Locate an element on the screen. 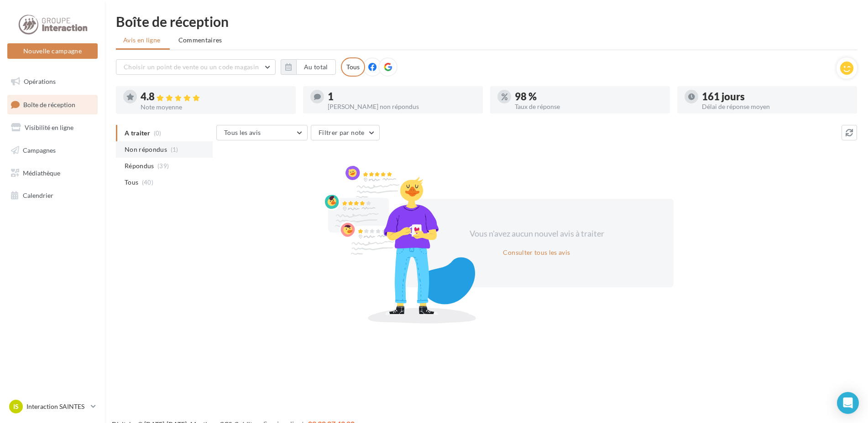 The width and height of the screenshot is (868, 423). div: Boîte de réception is located at coordinates (486, 22).